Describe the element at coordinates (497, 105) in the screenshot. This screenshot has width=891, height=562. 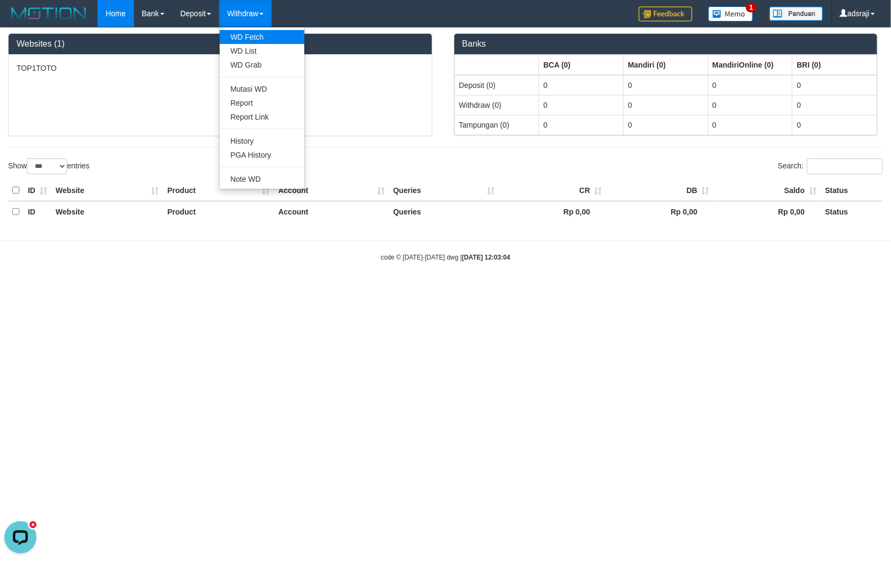
I see `td: Withdraw (0)` at that location.